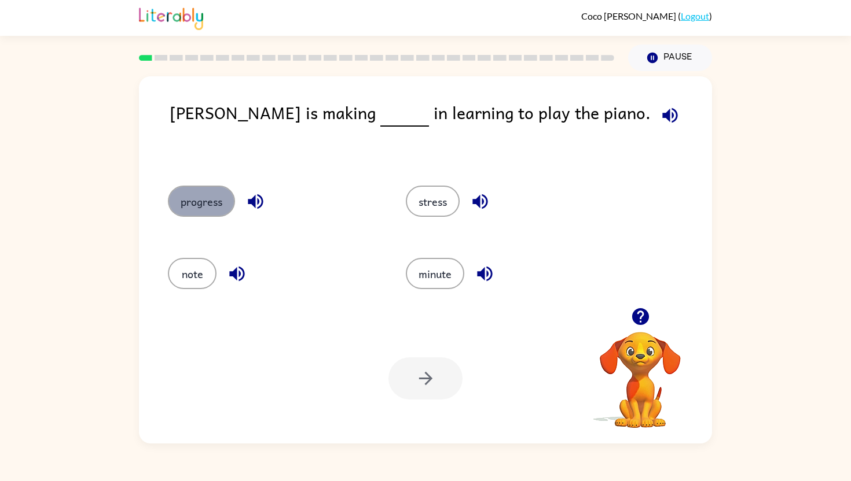 Image resolution: width=851 pixels, height=481 pixels. Describe the element at coordinates (670, 58) in the screenshot. I see `button: Pause` at that location.